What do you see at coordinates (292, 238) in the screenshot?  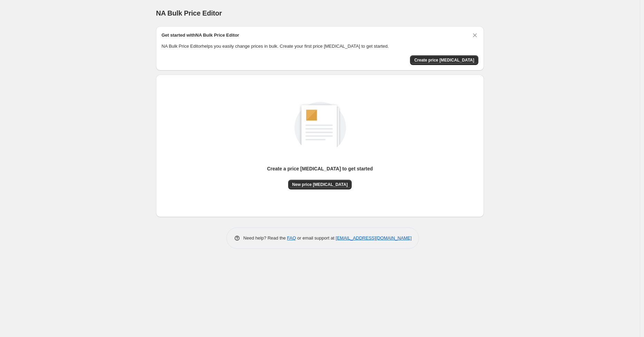 I see `a: FAQ` at bounding box center [292, 238].